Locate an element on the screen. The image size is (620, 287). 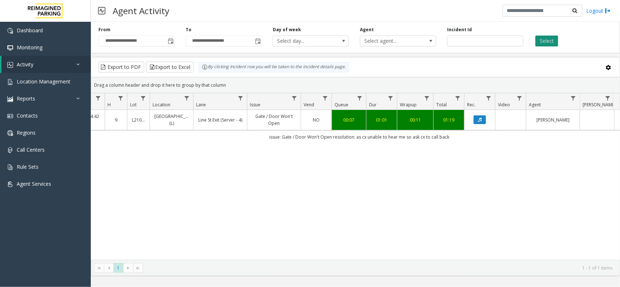
img: pageIcon is located at coordinates (102, 11).